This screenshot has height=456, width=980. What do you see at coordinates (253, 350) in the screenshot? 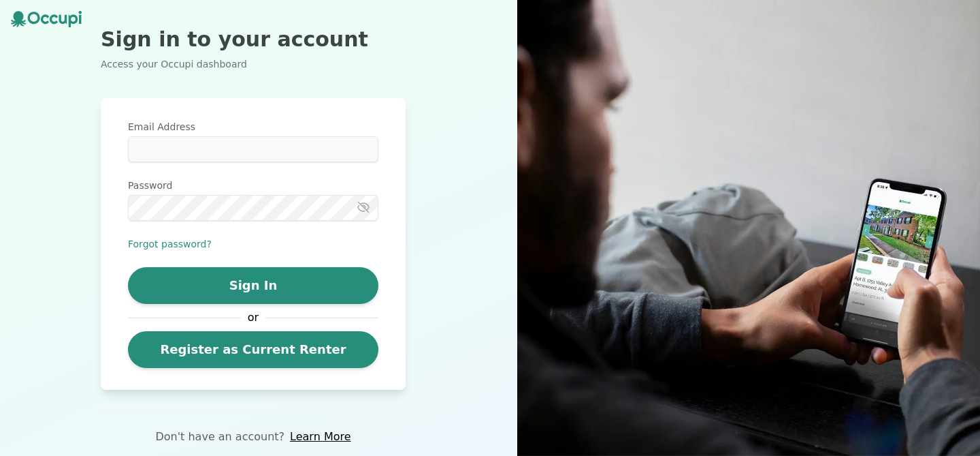
I see `a: Register as Current Renter` at bounding box center [253, 350].